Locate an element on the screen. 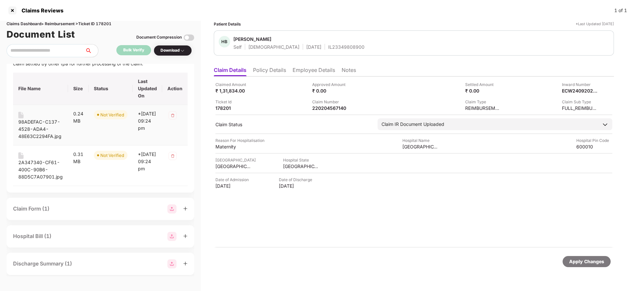 Image resolution: width=627 pixels, height=291 pixels. div: Claim Sub Type is located at coordinates (580, 102).